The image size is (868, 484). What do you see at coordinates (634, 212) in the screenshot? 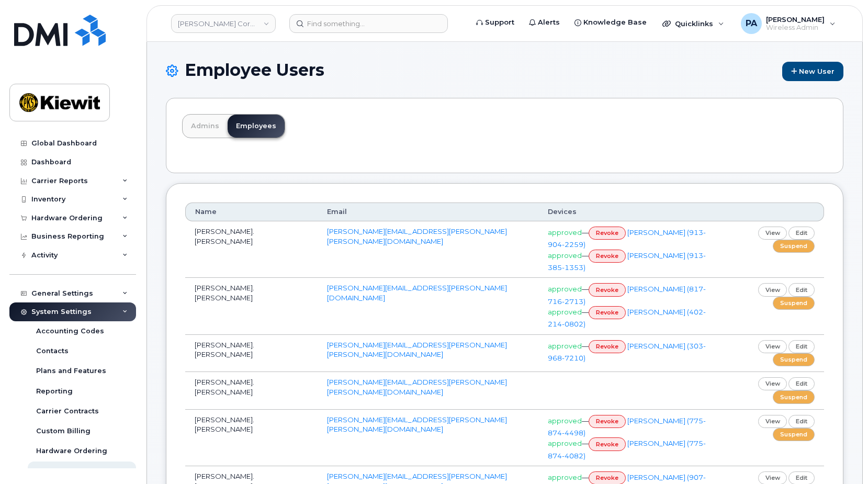
I see `th: Devices` at bounding box center [634, 212].